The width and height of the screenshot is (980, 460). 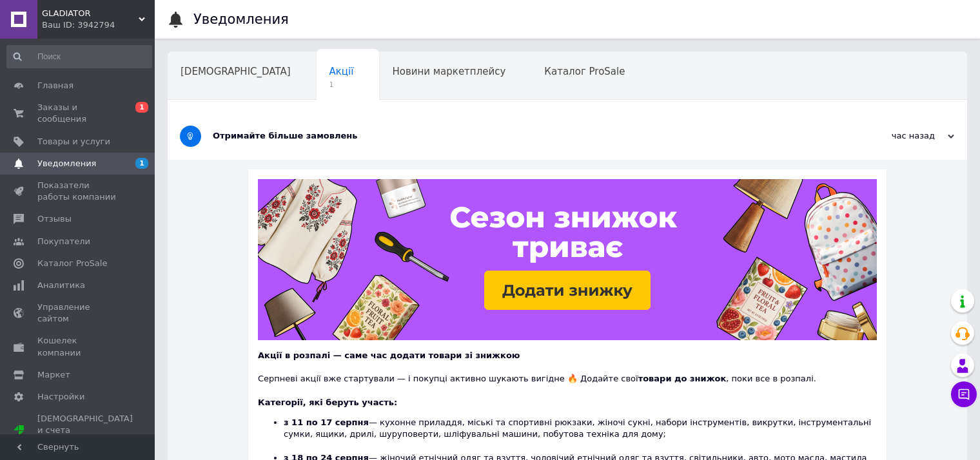 I want to click on li: — кухонне приладдя, міські та спортивні рюкзаки, жіночі сукні, набори інструментів, викрутки, інс..., so click(x=580, y=435).